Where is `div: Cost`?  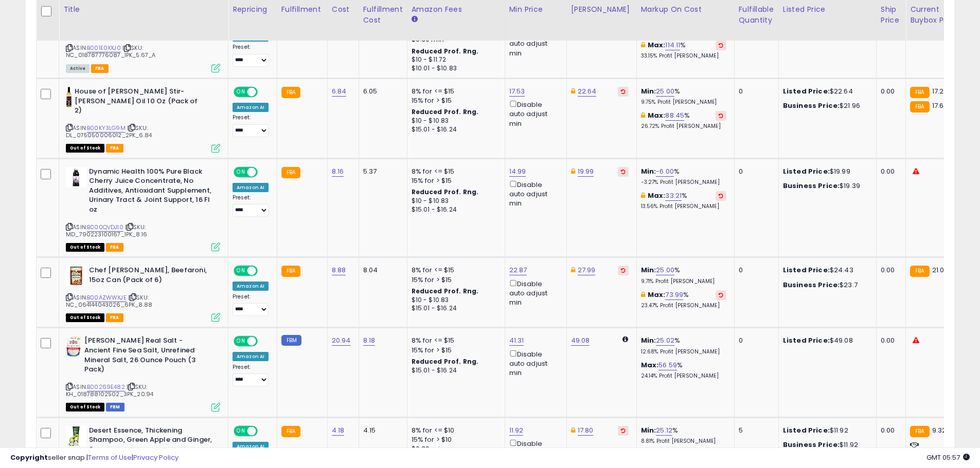 div: Cost is located at coordinates (343, 10).